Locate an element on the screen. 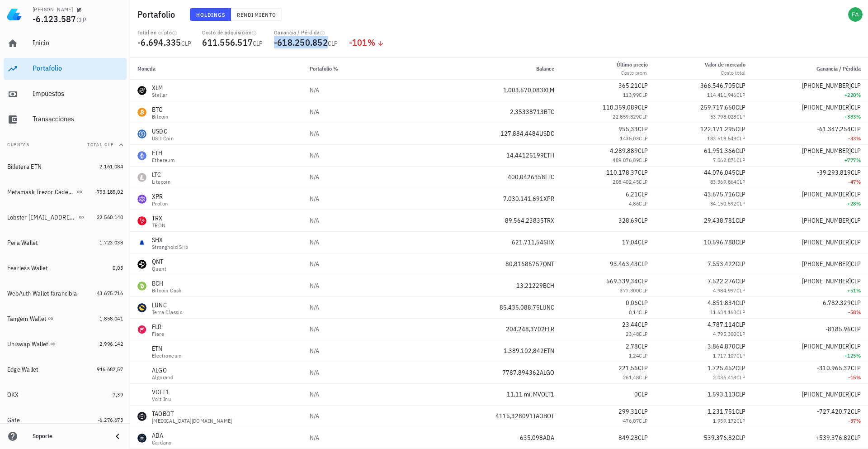  span: 44.076.045 is located at coordinates (720, 173).